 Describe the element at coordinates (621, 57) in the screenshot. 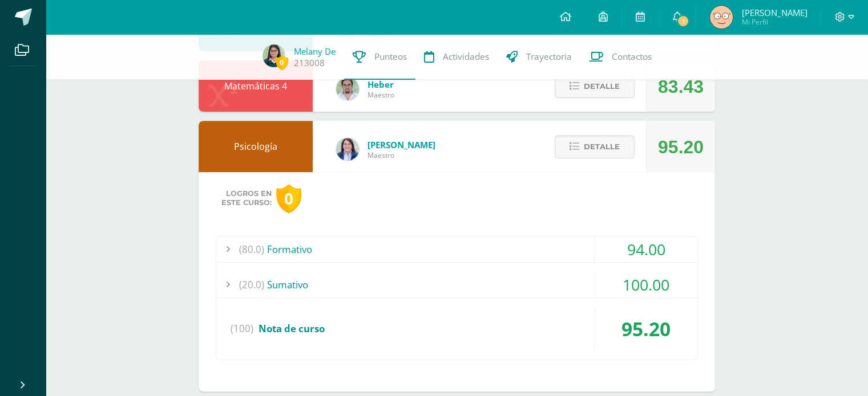

I see `a: Contactos` at that location.